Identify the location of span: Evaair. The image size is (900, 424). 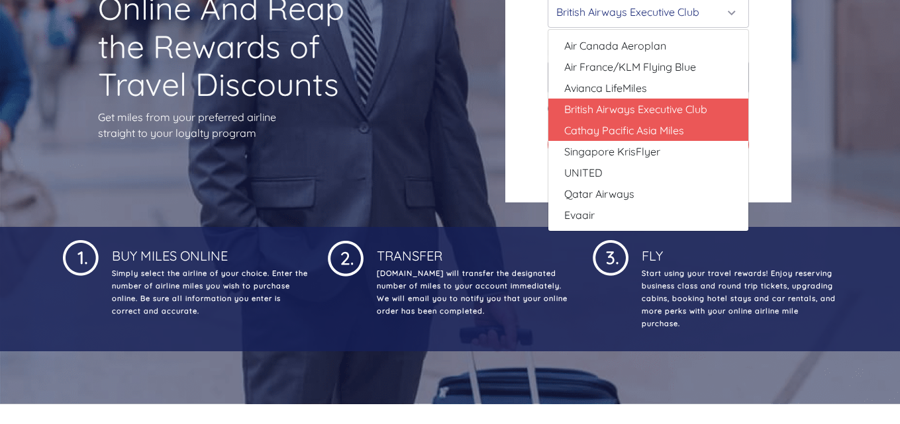
(579, 215).